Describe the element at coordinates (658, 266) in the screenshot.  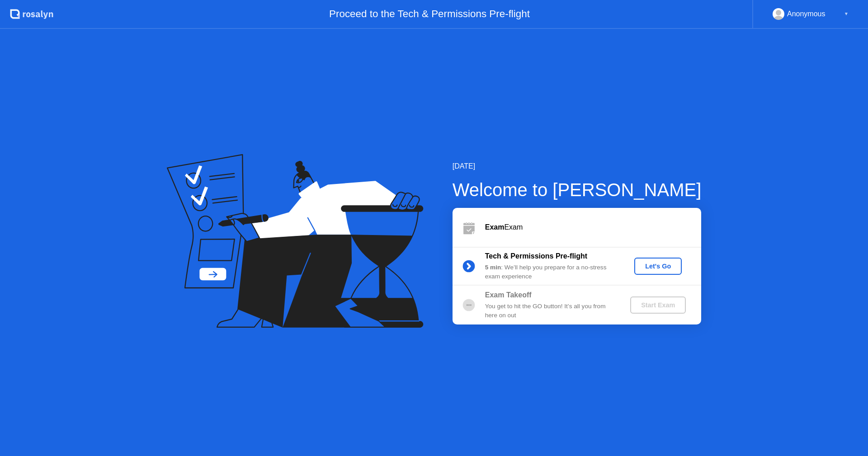
I see `div: Let's Go` at that location.